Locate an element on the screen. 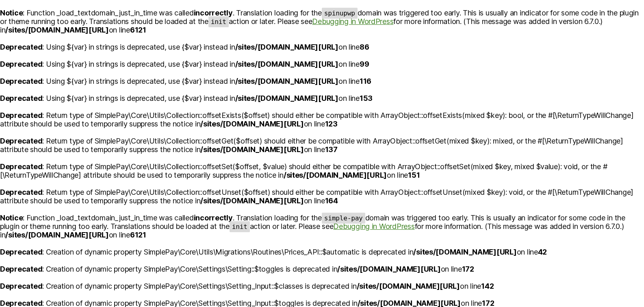 Image resolution: width=644 pixels, height=307 pixels. b: 137 is located at coordinates (331, 149).